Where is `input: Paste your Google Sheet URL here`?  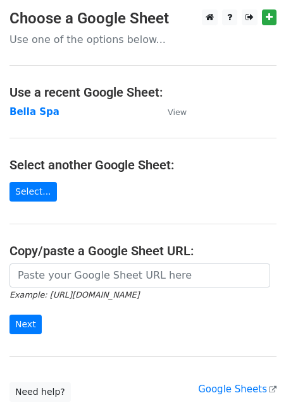
input: Paste your Google Sheet URL here is located at coordinates (140, 276).